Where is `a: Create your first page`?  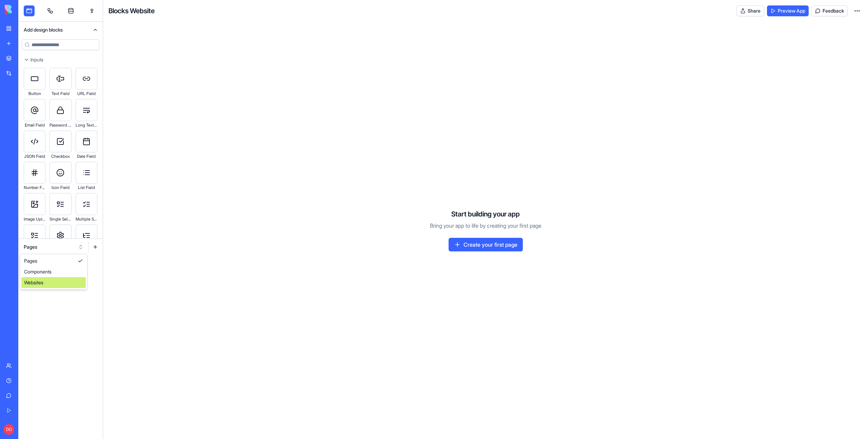
a: Create your first page is located at coordinates (486, 245).